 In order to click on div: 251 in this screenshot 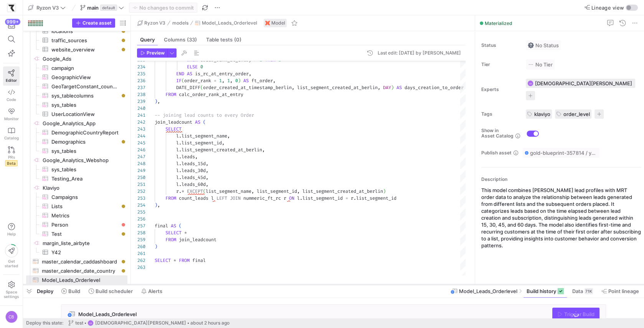, I will do `click(141, 184)`.